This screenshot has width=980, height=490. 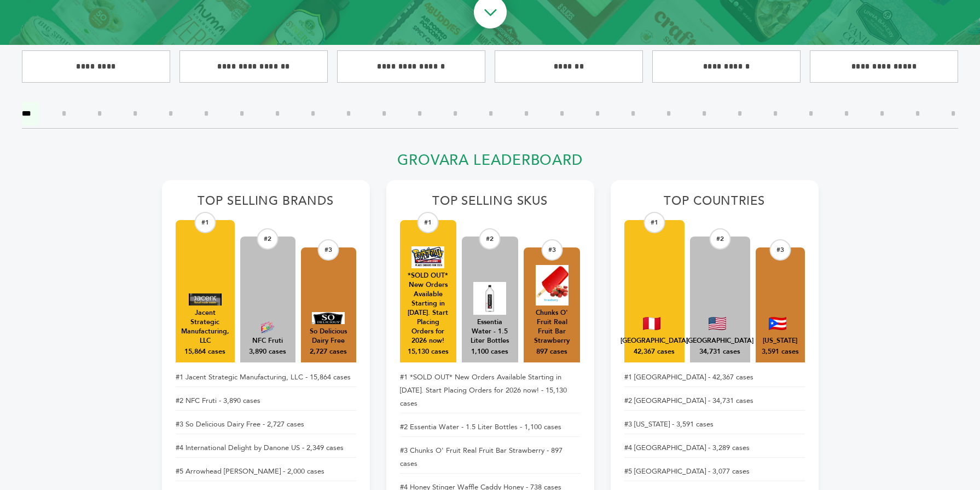 What do you see at coordinates (654, 352) in the screenshot?
I see `div: 42,367 cases` at bounding box center [654, 352].